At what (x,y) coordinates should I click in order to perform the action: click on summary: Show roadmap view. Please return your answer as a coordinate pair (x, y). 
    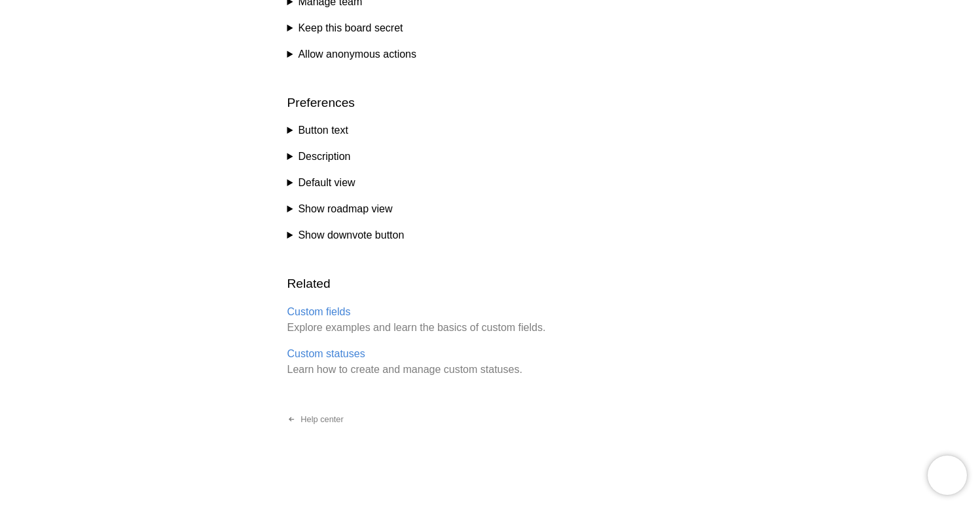
    Looking at the image, I should click on (491, 209).